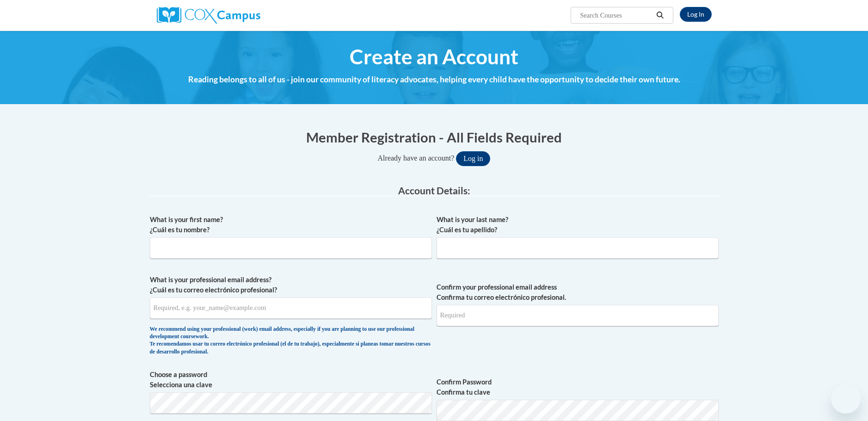 This screenshot has width=868, height=421. What do you see at coordinates (291, 380) in the screenshot?
I see `label: Choose a password Selecciona una clave` at bounding box center [291, 380].